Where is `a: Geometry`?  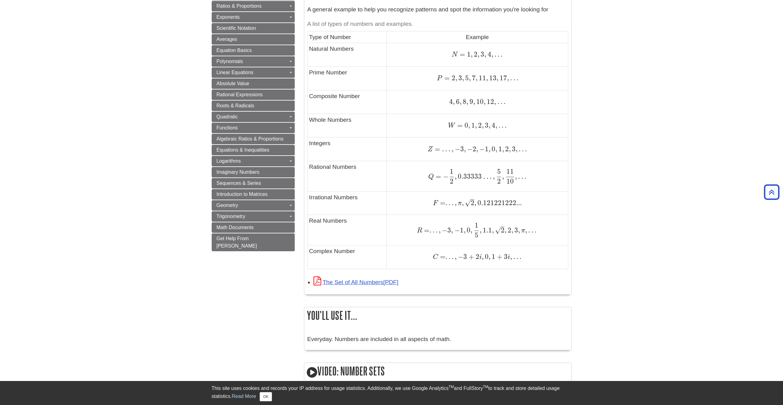
a: Geometry is located at coordinates (253, 206).